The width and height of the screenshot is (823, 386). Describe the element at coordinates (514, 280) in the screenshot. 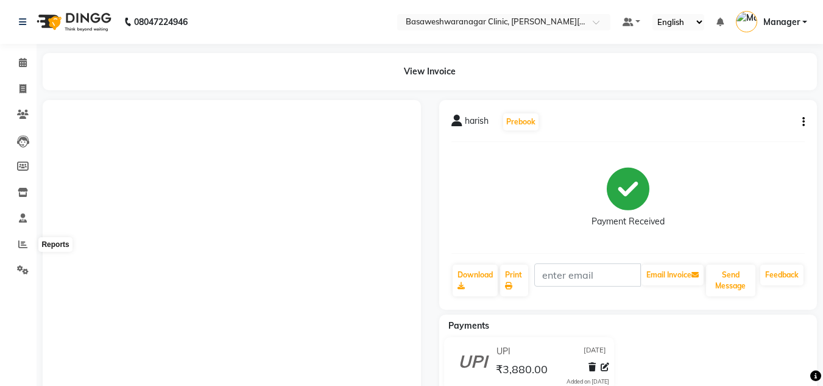

I see `a: Print` at that location.